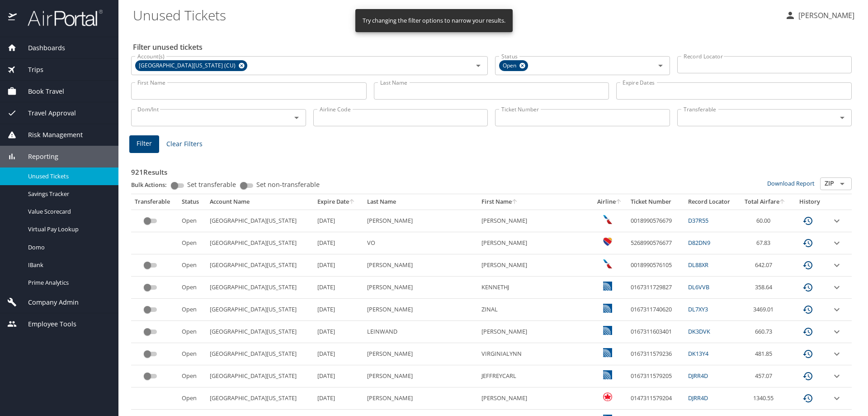 The image size is (868, 416). I want to click on span: Set transferable, so click(211, 185).